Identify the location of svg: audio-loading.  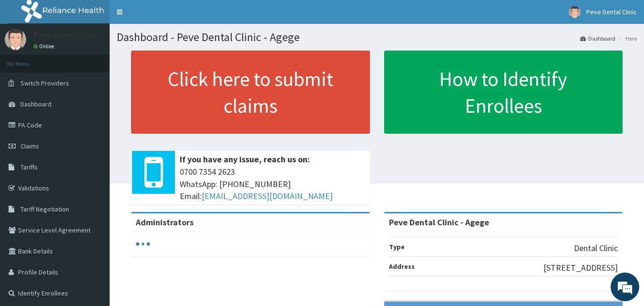
(143, 244).